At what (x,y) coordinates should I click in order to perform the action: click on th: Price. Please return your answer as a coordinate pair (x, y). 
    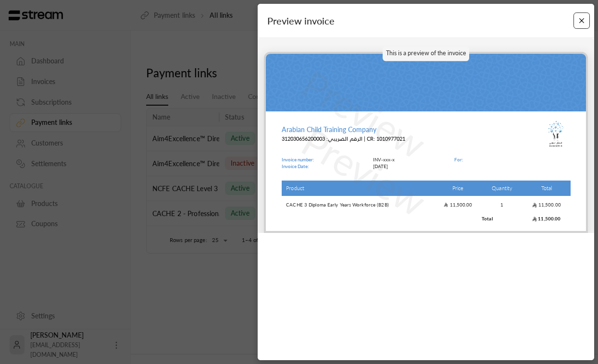
    Looking at the image, I should click on (457, 189).